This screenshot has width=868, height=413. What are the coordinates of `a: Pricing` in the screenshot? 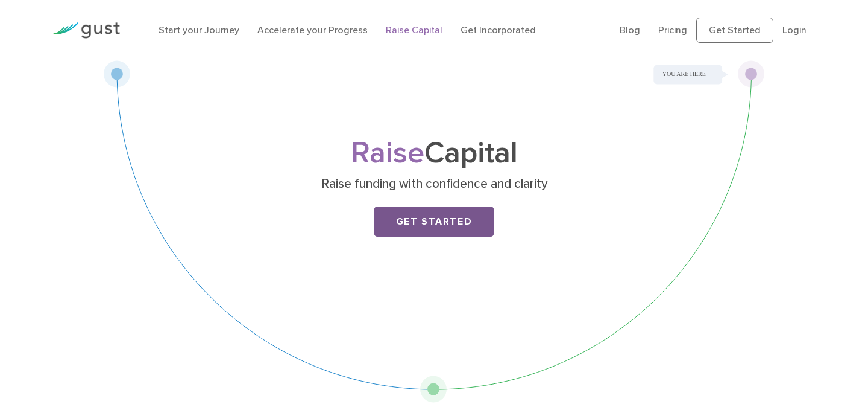 It's located at (673, 30).